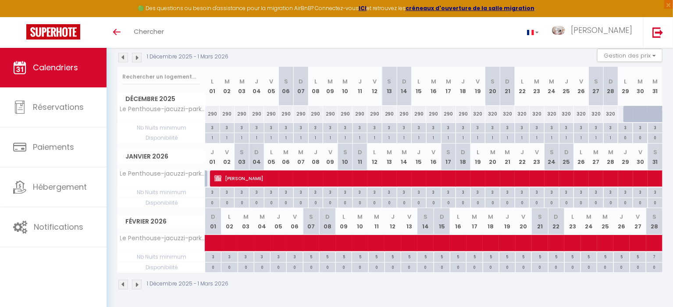 This screenshot has height=307, width=673. What do you see at coordinates (419, 86) in the screenshot?
I see `th: 15` at bounding box center [419, 86].